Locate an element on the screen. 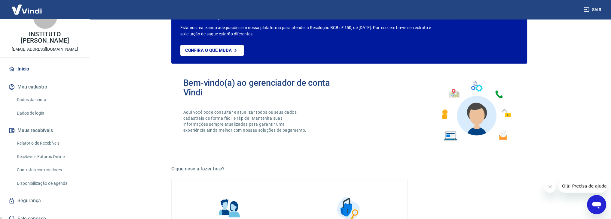 The image size is (611, 219). a: Recebíveis Futuros Online is located at coordinates (48, 157).